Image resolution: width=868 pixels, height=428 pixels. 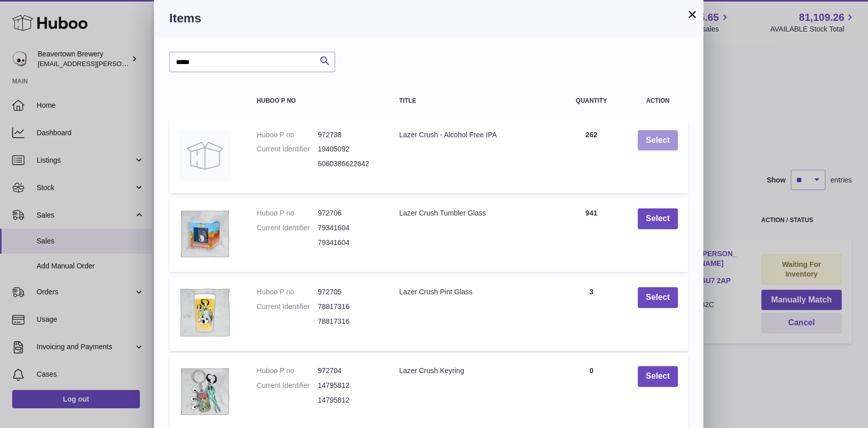 I want to click on div: Lazer Crush Keyring, so click(x=472, y=371).